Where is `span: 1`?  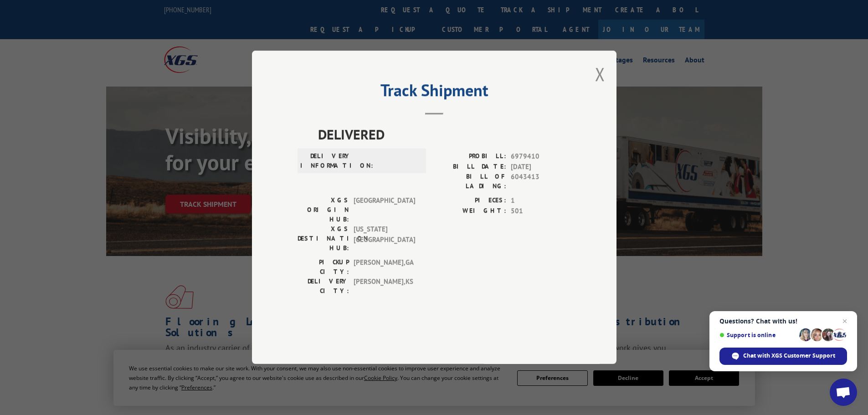 span: 1 is located at coordinates (541, 201).